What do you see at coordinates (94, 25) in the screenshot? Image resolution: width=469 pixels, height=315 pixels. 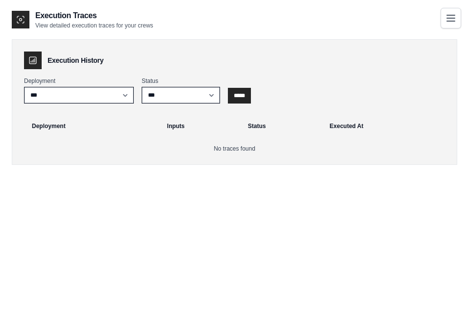 I see `p: View detailed execution traces for your crews` at bounding box center [94, 25].